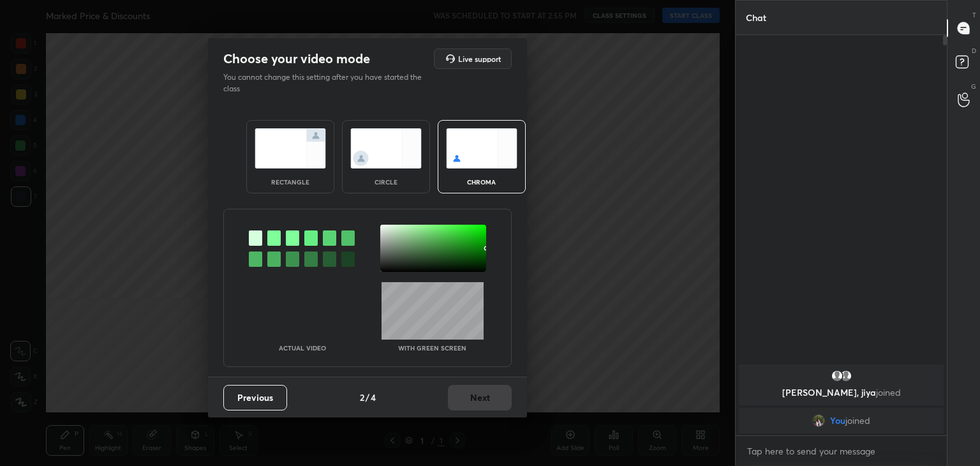 The image size is (980, 466). Describe the element at coordinates (290, 182) in the screenshot. I see `div: rectangle` at that location.